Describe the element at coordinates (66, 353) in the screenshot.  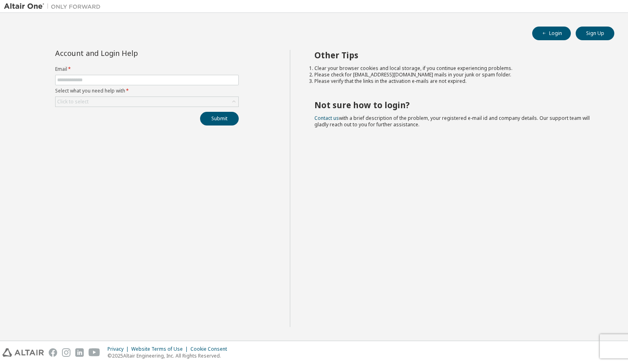
I see `img: instagram.svg` at that location.